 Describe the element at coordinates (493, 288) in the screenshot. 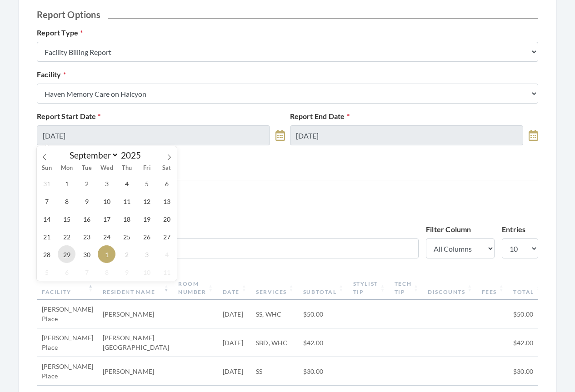

I see `th: Fees: activate to sort column ascending` at that location.